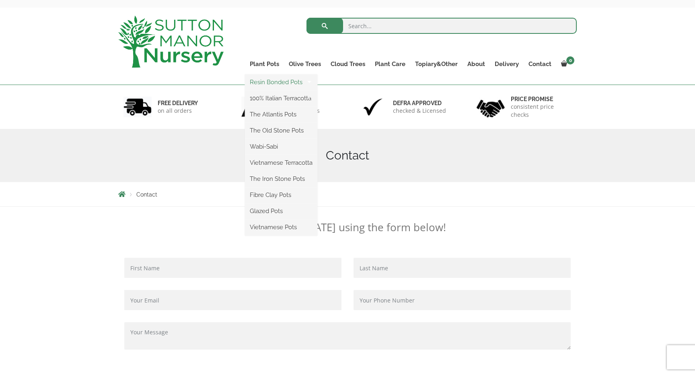  Describe the element at coordinates (348, 155) in the screenshot. I see `h1: Contact` at that location.